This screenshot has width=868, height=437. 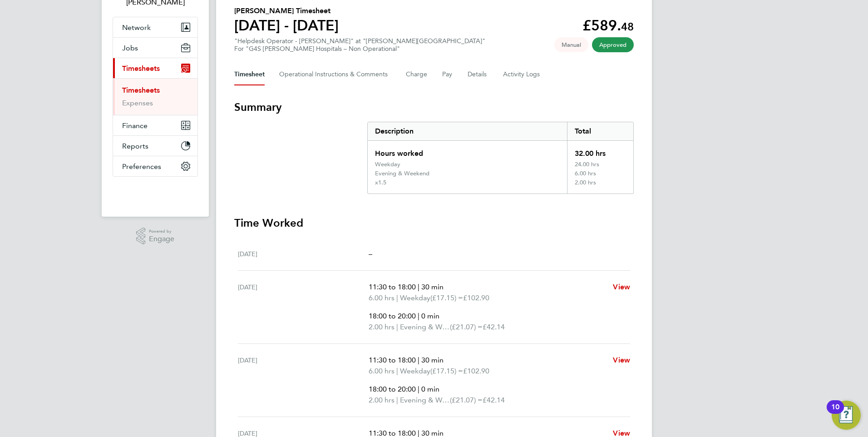 I want to click on button: Timesheets, so click(x=156, y=68).